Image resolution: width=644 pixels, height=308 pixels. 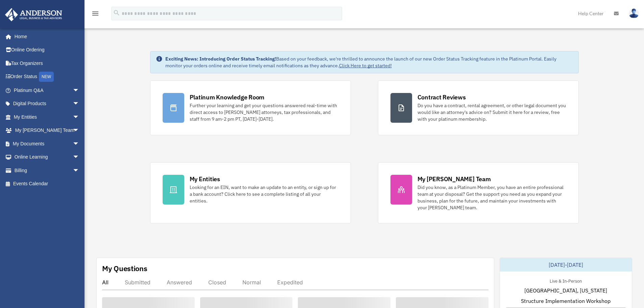 I want to click on div: Further your learning and get your questions answered real-time with direct access to [PERSON_NAM..., so click(x=264, y=112).